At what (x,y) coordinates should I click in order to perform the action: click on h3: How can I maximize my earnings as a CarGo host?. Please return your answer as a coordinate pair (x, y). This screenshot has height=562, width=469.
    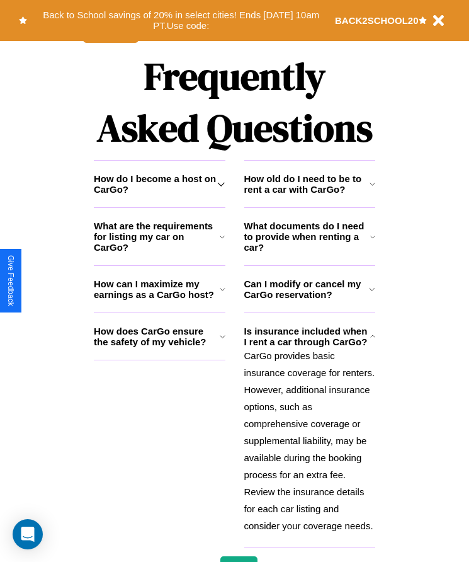
    Looking at the image, I should click on (157, 289).